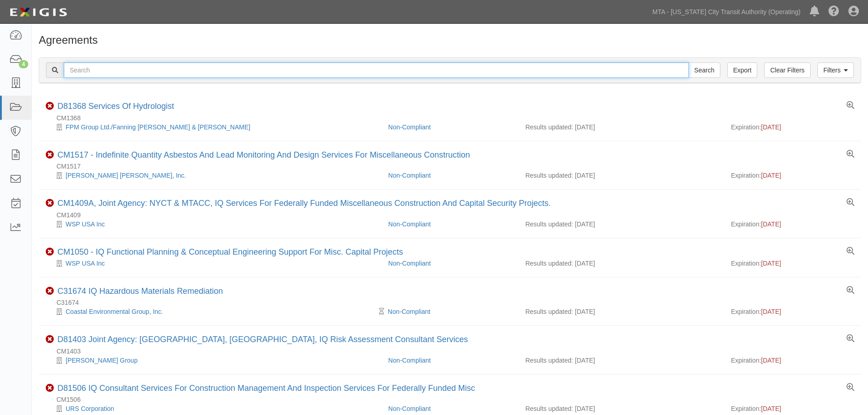 The height and width of the screenshot is (415, 868). I want to click on div: C31674, so click(454, 302).